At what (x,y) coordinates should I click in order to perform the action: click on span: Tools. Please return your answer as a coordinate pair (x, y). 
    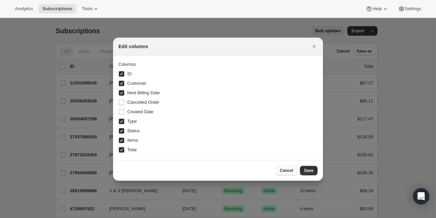
    Looking at the image, I should click on (87, 9).